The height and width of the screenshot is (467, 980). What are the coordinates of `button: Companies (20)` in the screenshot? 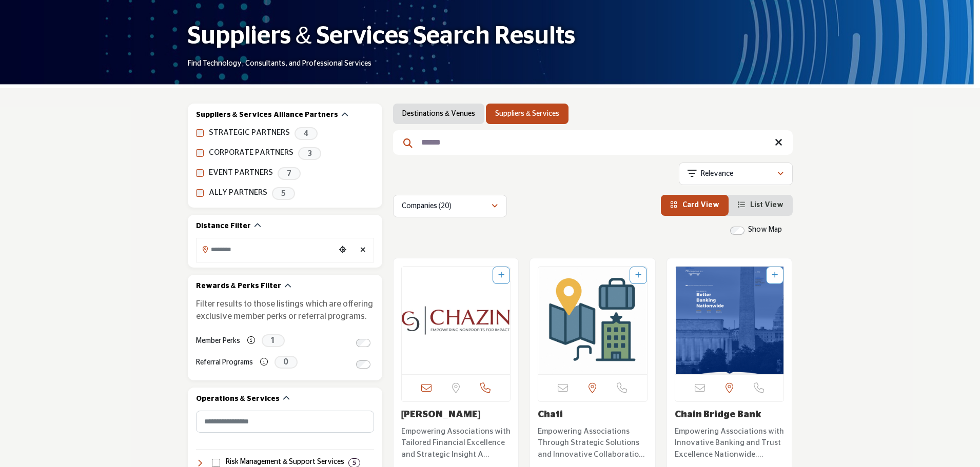 It's located at (450, 206).